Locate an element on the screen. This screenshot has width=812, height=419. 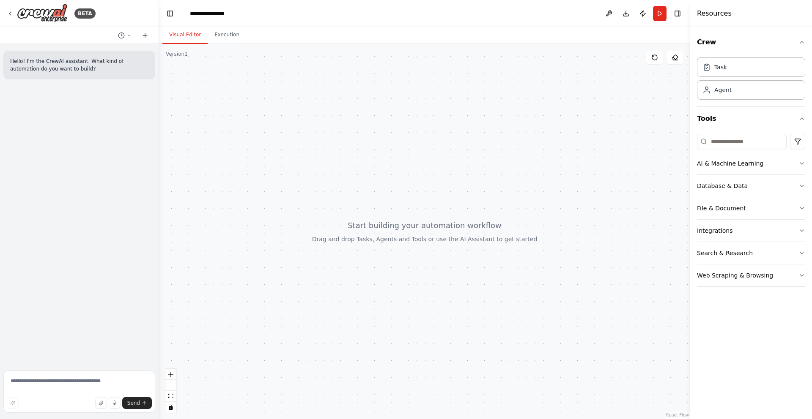
button: AI & Machine Learning is located at coordinates (751, 164).